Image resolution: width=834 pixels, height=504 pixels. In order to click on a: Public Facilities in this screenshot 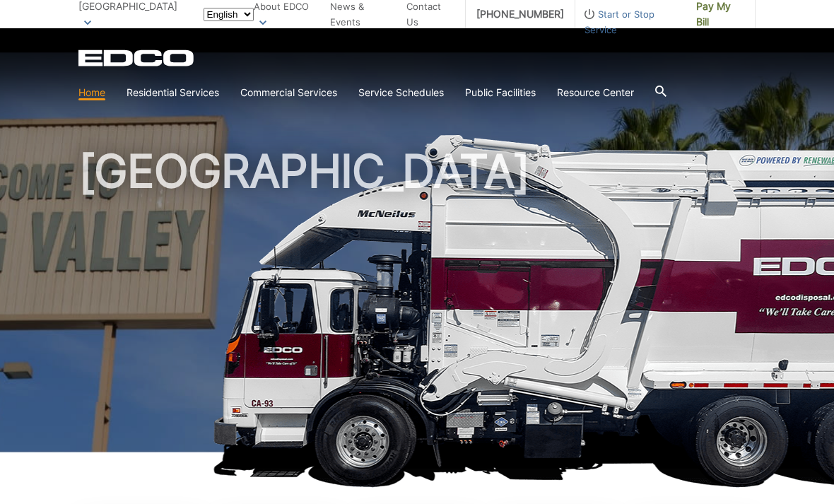, I will do `click(500, 92)`.